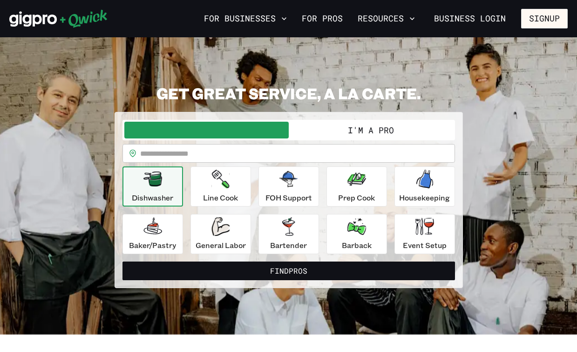  What do you see at coordinates (221, 234) in the screenshot?
I see `button: General Labor` at bounding box center [221, 234].